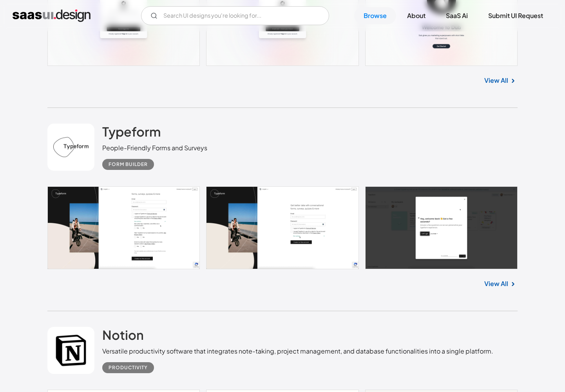 The image size is (565, 392). What do you see at coordinates (235, 16) in the screenshot?
I see `input: Search UI designs you're looking for...` at bounding box center [235, 16].